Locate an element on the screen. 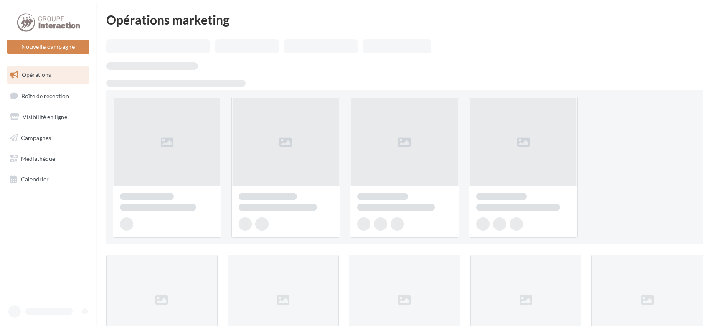  a: Boîte de réception is located at coordinates (48, 96).